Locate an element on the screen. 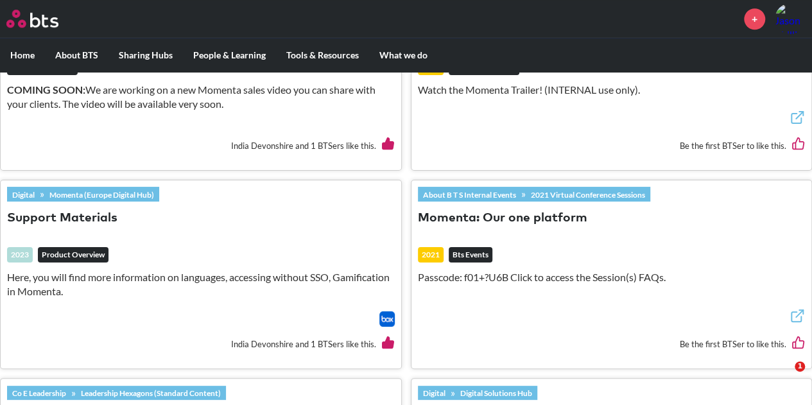 The height and width of the screenshot is (405, 812). a: Momenta (Europe Digital Hub) is located at coordinates (101, 195).